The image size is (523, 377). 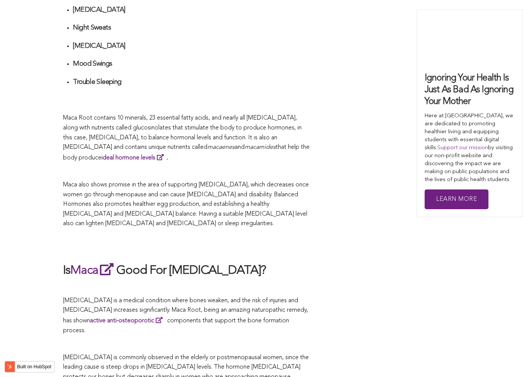 What do you see at coordinates (191, 64) in the screenshot?
I see `h4: Mood Swings` at bounding box center [191, 64].